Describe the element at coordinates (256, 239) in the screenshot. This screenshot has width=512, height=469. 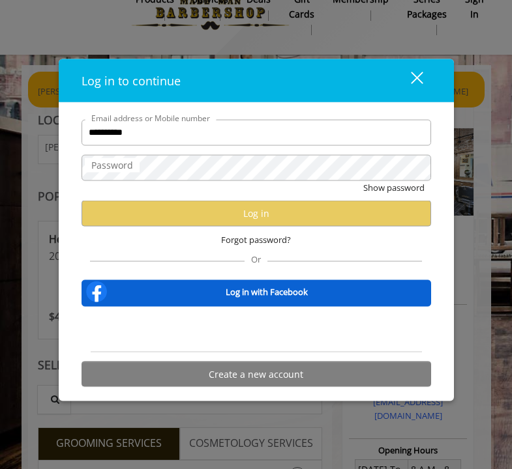
I see `span: Forgot password?` at that location.